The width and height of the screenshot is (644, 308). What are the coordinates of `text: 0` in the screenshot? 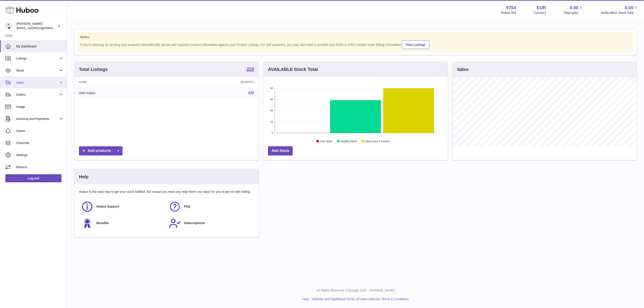 It's located at (272, 133).